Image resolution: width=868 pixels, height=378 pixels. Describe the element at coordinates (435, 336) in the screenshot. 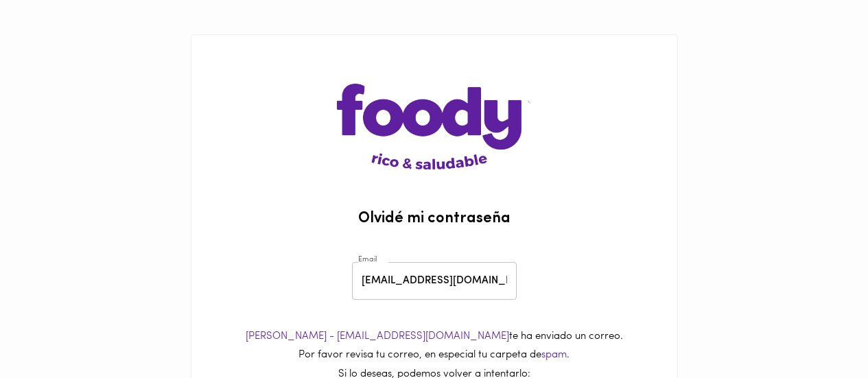

I see `p: te ha enviado un correo.` at that location.